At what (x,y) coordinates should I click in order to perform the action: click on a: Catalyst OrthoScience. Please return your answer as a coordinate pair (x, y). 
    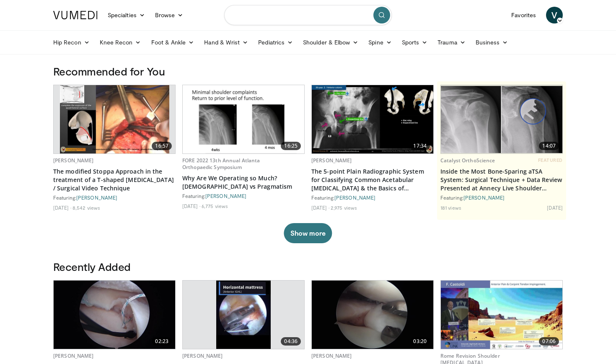
    Looking at the image, I should click on (468, 160).